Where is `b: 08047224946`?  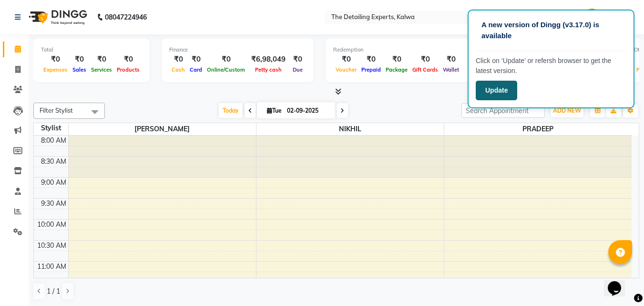 b: 08047224946 is located at coordinates (126, 17).